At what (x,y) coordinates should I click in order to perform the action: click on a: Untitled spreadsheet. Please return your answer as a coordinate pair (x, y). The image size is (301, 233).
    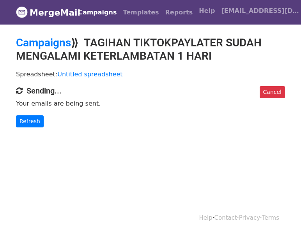
    Looking at the image, I should click on (90, 74).